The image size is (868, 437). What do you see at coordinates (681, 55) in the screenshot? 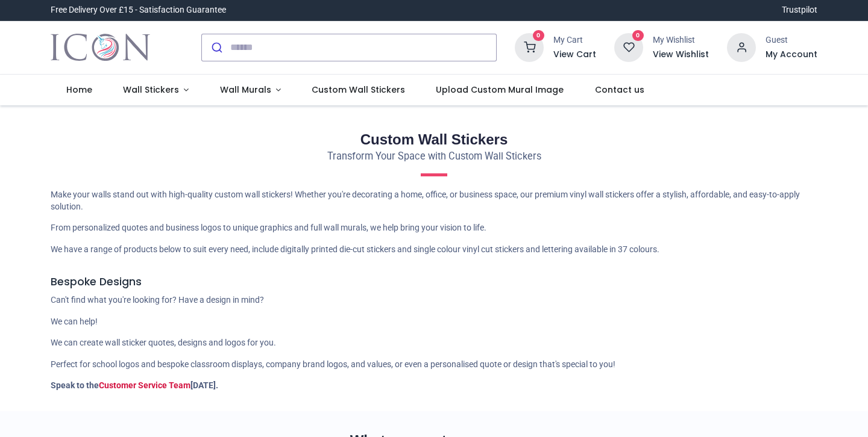
I see `a: View Wishlist` at bounding box center [681, 55].